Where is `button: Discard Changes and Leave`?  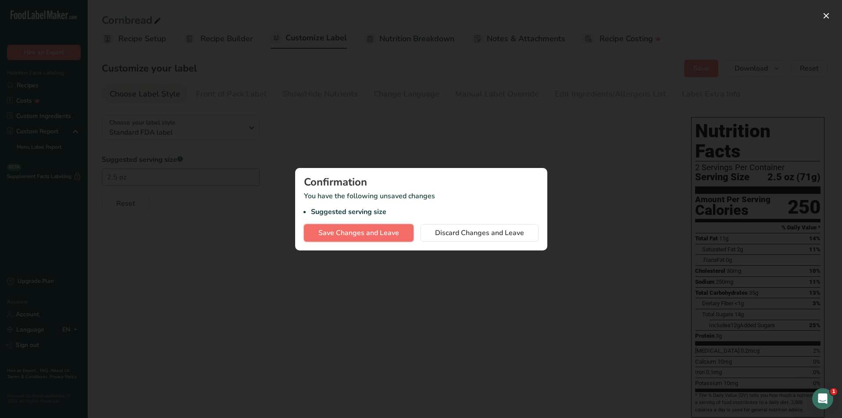
button: Discard Changes and Leave is located at coordinates (480, 233).